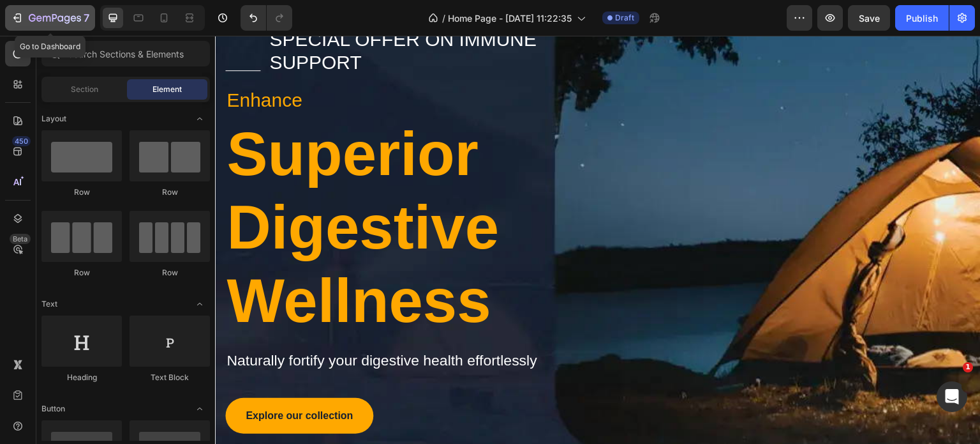 The height and width of the screenshot is (444, 980). What do you see at coordinates (84, 380) in the screenshot?
I see `button: Explore our collection` at bounding box center [84, 380].